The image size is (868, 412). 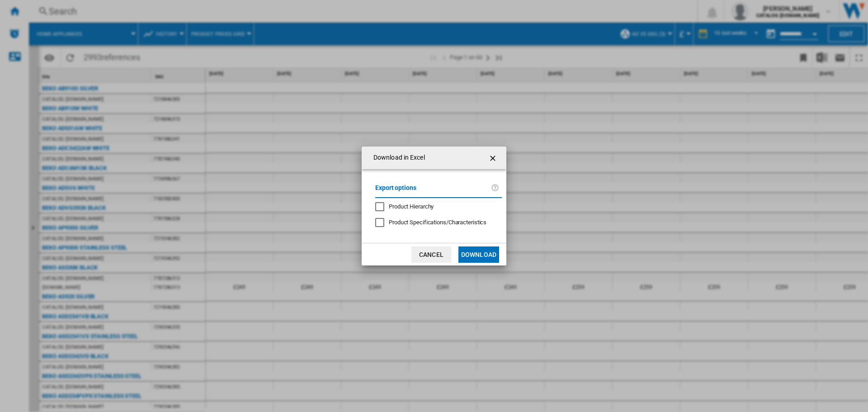 What do you see at coordinates (397, 158) in the screenshot?
I see `h4: Download in Excel` at bounding box center [397, 158].